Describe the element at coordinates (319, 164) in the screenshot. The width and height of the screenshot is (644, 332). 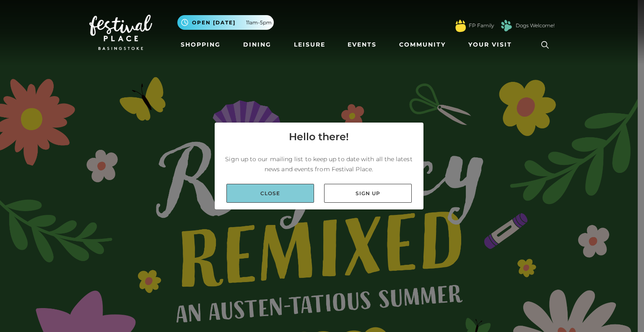
I see `p: Sign up to our mailing list to keep up to date with all the latest news and events from Festival ...` at that location.